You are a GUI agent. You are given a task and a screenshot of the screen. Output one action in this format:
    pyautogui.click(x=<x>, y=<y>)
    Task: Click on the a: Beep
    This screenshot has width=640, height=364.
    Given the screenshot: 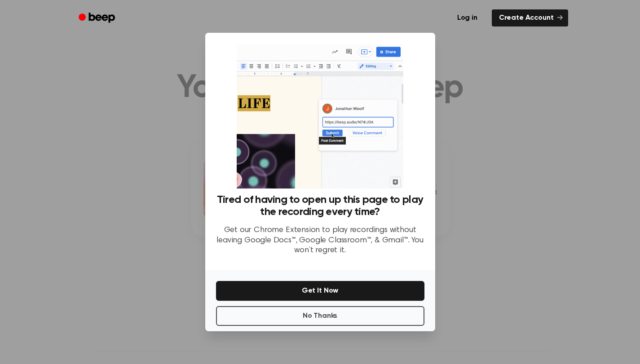 What is the action you would take?
    pyautogui.click(x=97, y=18)
    